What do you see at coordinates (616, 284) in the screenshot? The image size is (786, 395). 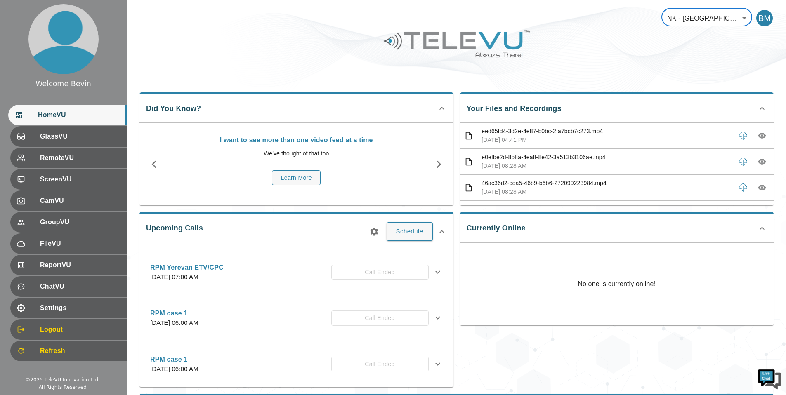 I see `p: No one is currently online!` at bounding box center [616, 284].